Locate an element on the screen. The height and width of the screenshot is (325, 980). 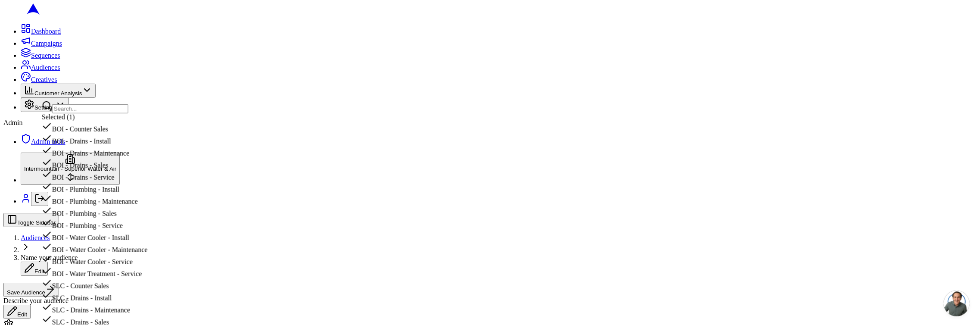
span: Campaigns is located at coordinates (46, 43).